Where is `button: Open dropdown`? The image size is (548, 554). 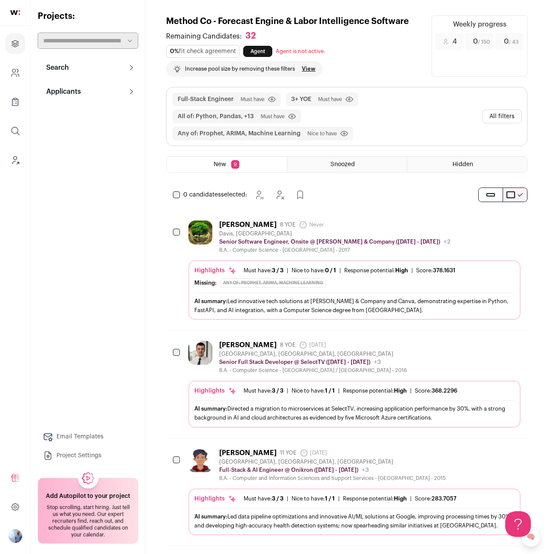
button: Open dropdown is located at coordinates (15, 536).